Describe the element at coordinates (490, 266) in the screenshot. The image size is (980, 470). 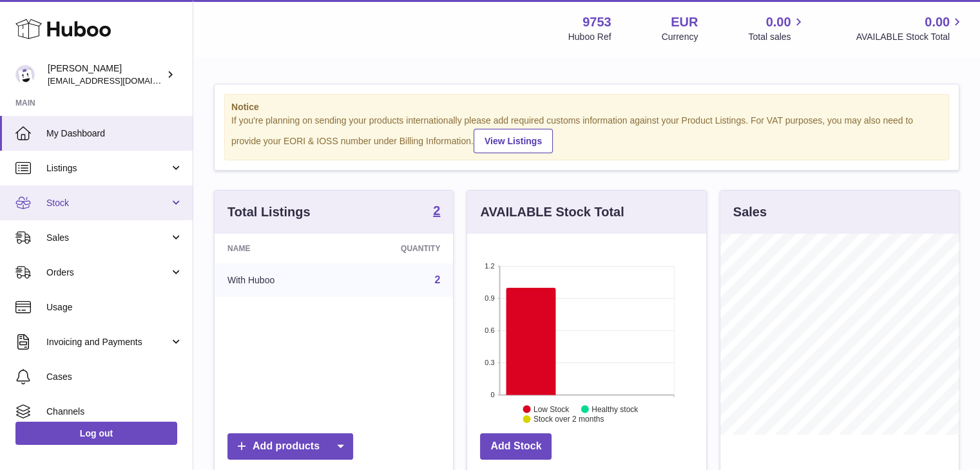
I see `text: 1.2` at that location.